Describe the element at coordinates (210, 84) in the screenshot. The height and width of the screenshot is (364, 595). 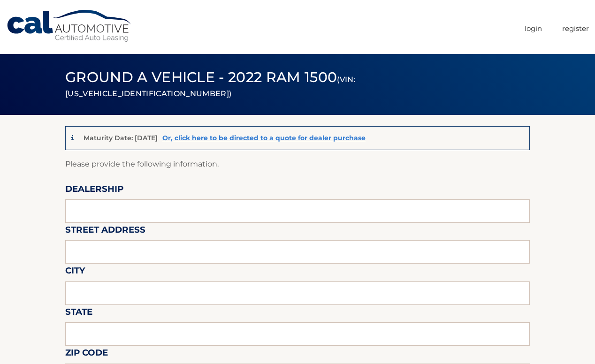
I see `span: Ground a Vehicle - 2022 Ram 1500` at that location.